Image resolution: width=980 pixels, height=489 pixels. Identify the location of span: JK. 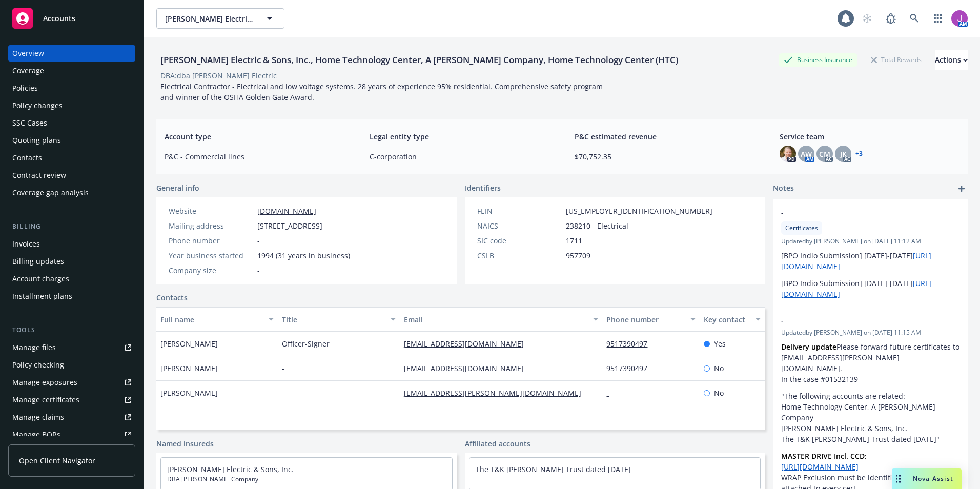
(843, 153).